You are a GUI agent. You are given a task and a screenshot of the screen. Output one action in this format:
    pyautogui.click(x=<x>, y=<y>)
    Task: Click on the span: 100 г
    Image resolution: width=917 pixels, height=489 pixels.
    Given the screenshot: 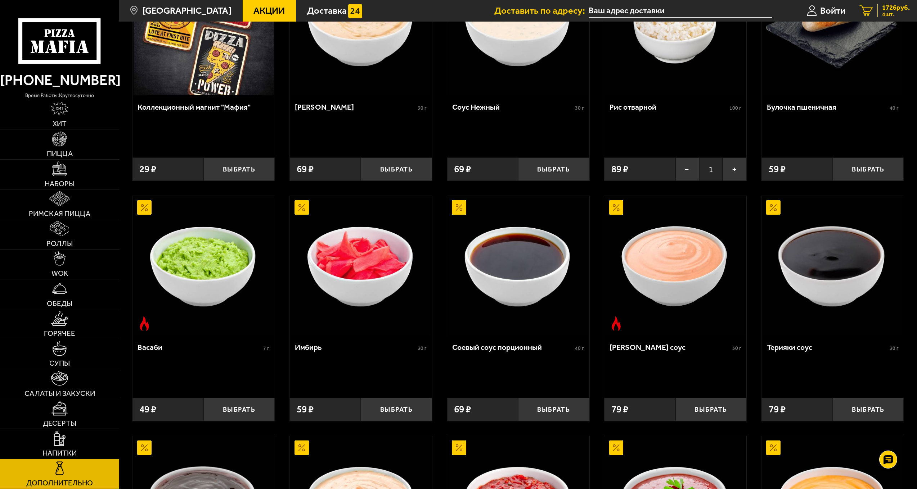 What is the action you would take?
    pyautogui.click(x=735, y=108)
    